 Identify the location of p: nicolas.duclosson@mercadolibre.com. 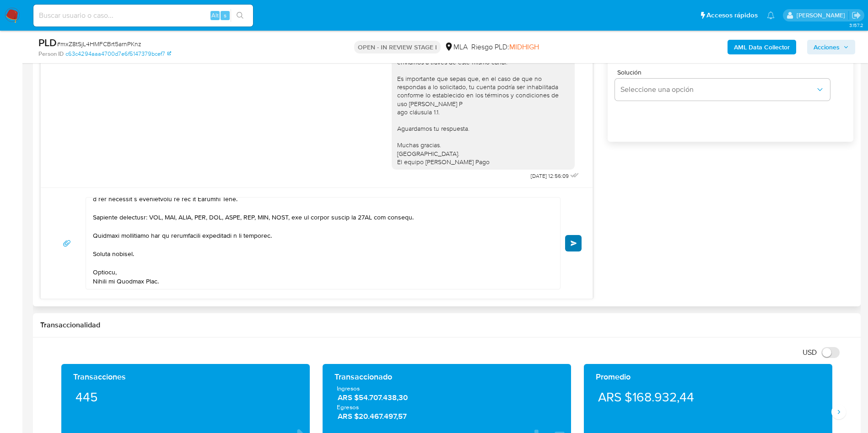
(822, 15).